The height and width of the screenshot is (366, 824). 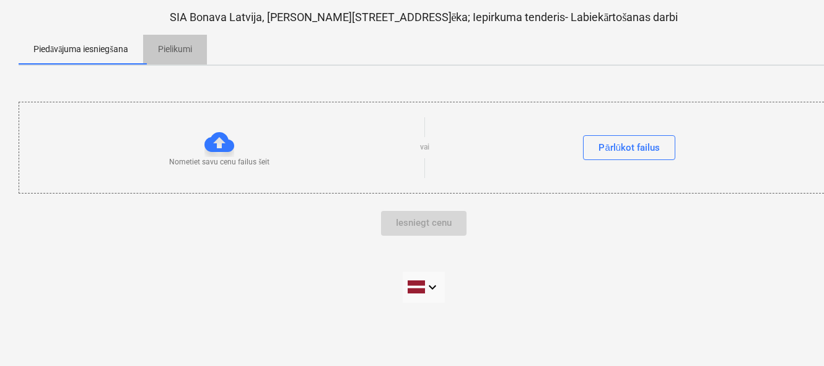 What do you see at coordinates (219, 162) in the screenshot?
I see `p: Nometiet savu cenu failus šeit` at bounding box center [219, 162].